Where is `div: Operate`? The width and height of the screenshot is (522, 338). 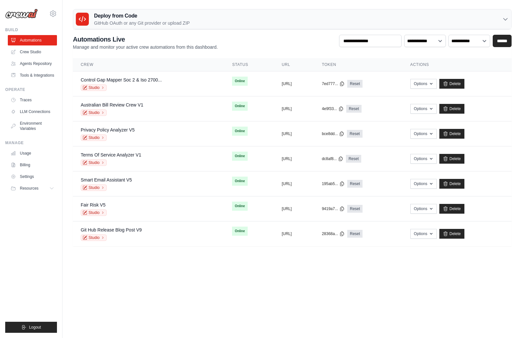
div: Operate is located at coordinates (31, 90).